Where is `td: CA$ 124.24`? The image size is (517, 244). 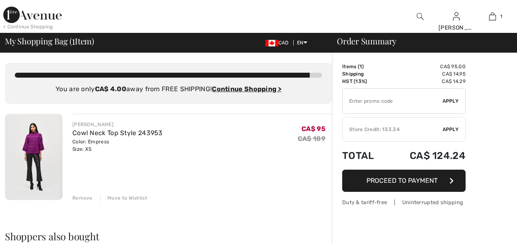 td: CA$ 124.24 is located at coordinates (426, 156).